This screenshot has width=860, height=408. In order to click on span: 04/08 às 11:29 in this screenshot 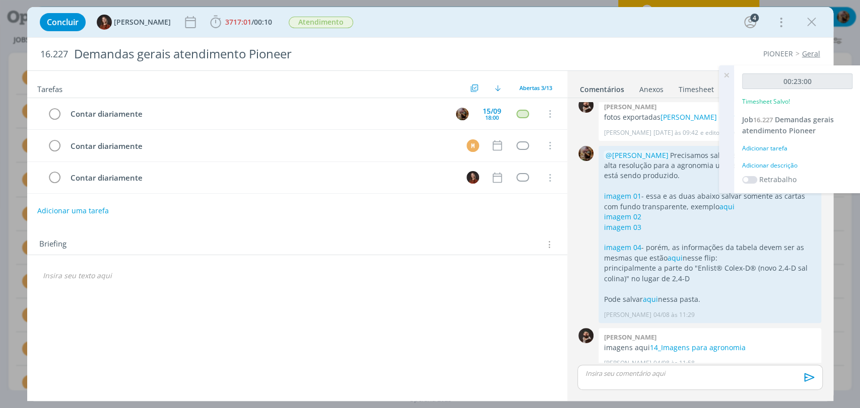, I will do `click(673, 315)`.